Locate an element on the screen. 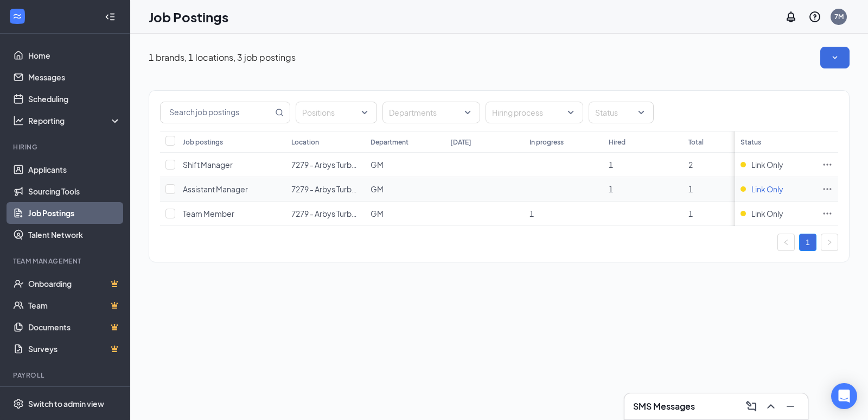  div: 7M is located at coordinates (838, 16).